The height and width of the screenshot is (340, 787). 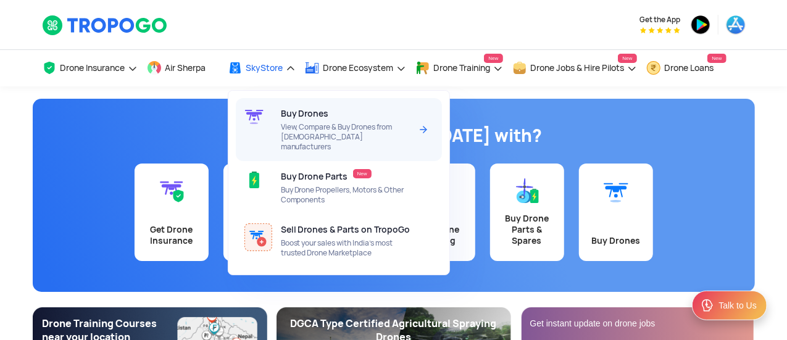 What do you see at coordinates (172, 191) in the screenshot?
I see `img: Get Drone Insurance` at bounding box center [172, 191].